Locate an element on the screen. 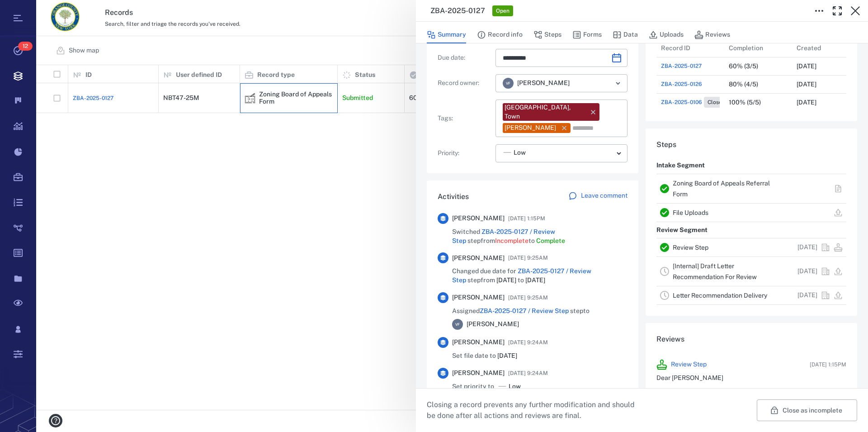 The width and height of the screenshot is (868, 432). h3: ZBA-2025-0127 is located at coordinates (457, 11).